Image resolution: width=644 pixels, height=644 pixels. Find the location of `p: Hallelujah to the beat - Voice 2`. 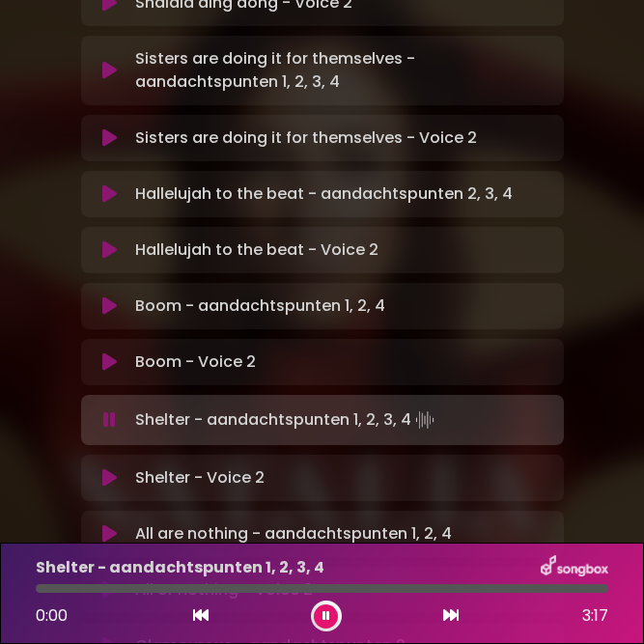

p: Hallelujah to the beat - Voice 2 is located at coordinates (257, 250).